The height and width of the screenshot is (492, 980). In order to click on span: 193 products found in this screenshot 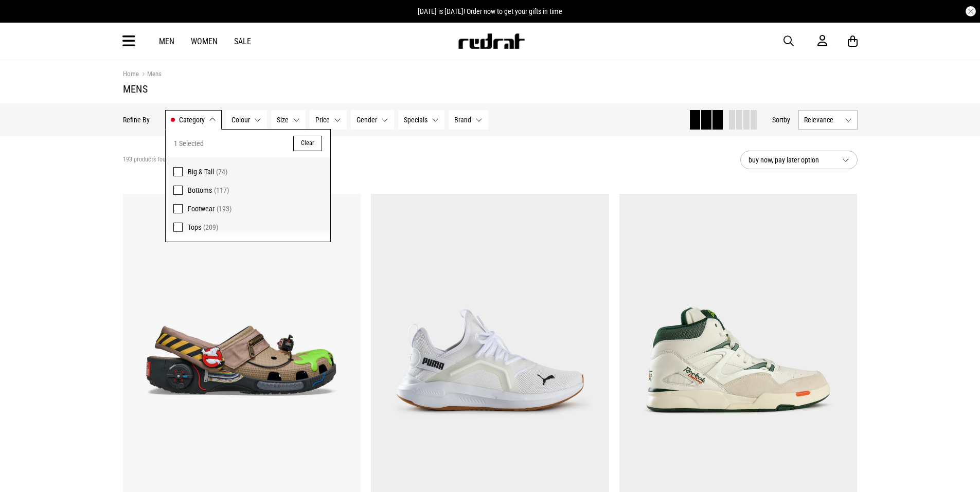, I will do `click(147, 160)`.